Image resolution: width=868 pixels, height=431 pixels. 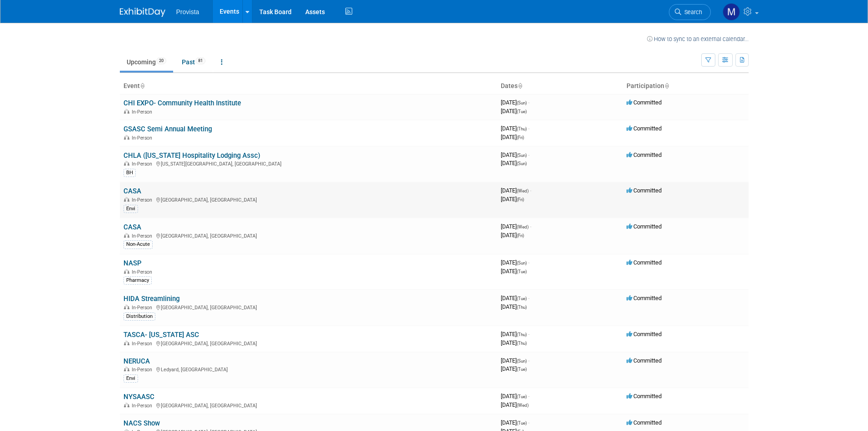 I want to click on img: ExhibitDay, so click(x=143, y=13).